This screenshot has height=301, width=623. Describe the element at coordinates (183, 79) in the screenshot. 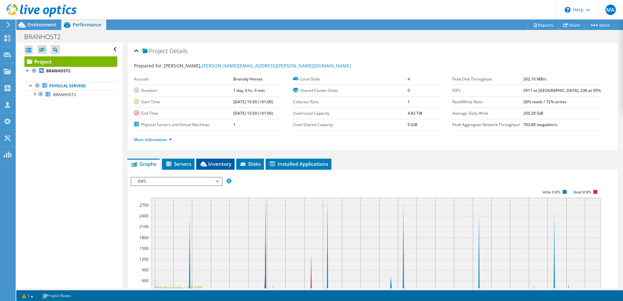

I see `label: Account` at that location.